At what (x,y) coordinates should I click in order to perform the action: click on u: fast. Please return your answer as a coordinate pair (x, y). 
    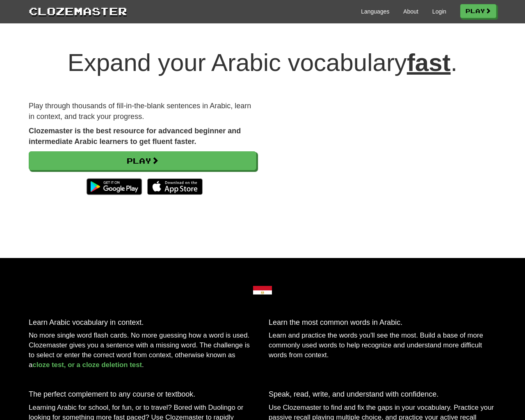
    Looking at the image, I should click on (429, 62).